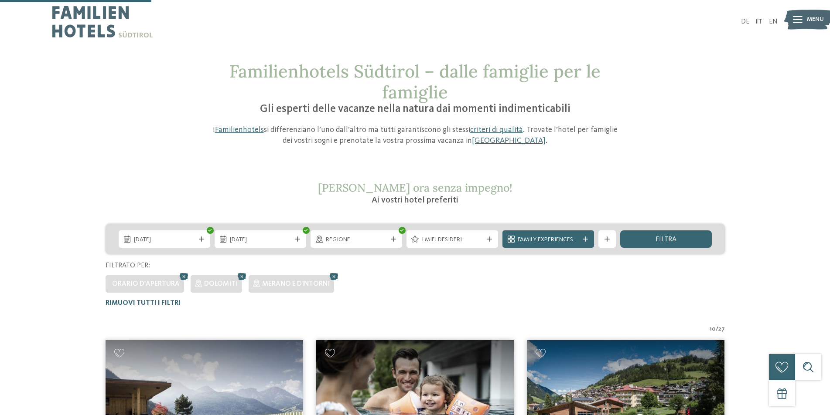 Image resolution: width=830 pixels, height=415 pixels. Describe the element at coordinates (548, 240) in the screenshot. I see `span: Family Experiences` at that location.